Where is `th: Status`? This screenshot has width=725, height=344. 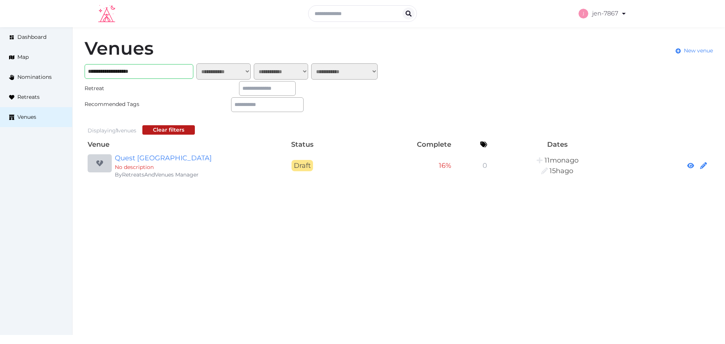
th: Status is located at coordinates (302, 145).